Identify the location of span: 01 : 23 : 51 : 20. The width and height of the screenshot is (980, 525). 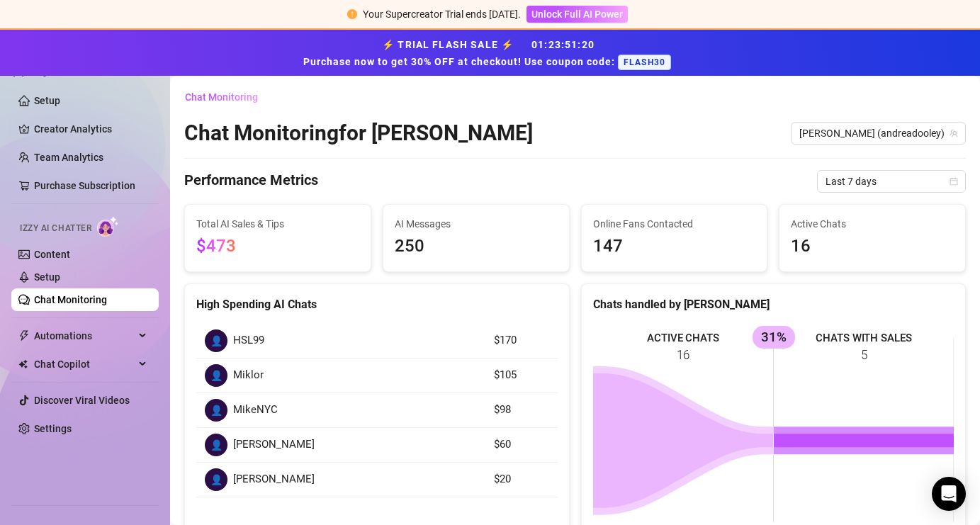
(563, 44).